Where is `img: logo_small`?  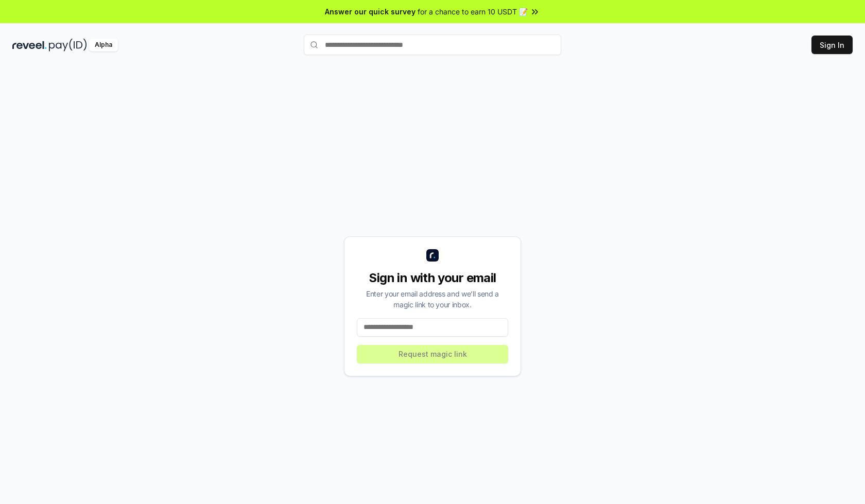
img: logo_small is located at coordinates (432, 255).